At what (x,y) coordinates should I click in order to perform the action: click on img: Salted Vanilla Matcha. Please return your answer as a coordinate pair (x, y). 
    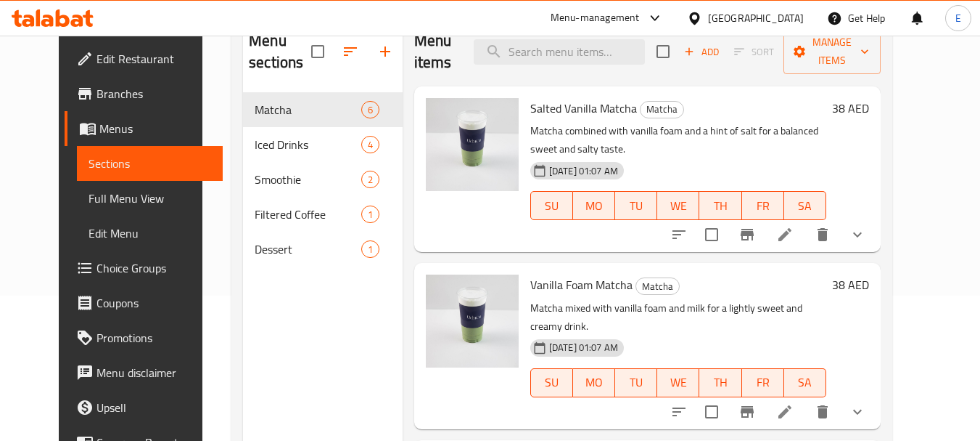
    Looking at the image, I should click on (473, 145).